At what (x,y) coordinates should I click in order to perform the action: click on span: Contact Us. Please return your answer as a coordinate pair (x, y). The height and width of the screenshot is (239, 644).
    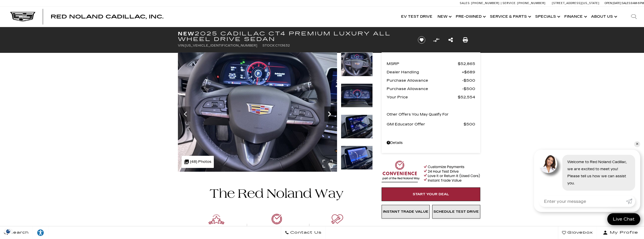
    Looking at the image, I should click on (305, 233).